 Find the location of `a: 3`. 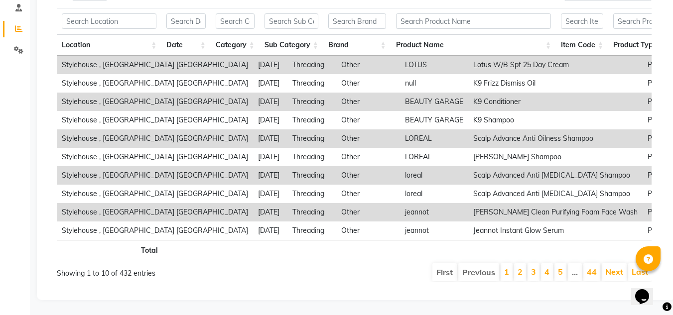

a: 3 is located at coordinates (534, 272).